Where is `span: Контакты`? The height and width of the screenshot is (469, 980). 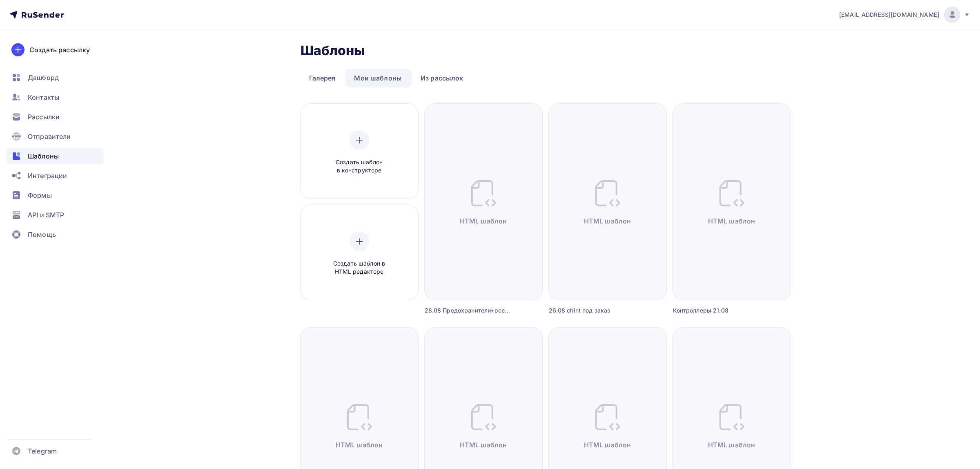 span: Контакты is located at coordinates (43, 97).